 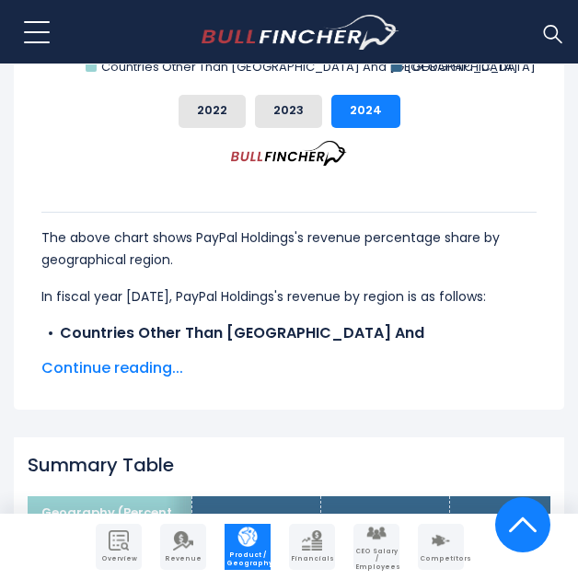 I want to click on h2: Summary Table, so click(x=289, y=465).